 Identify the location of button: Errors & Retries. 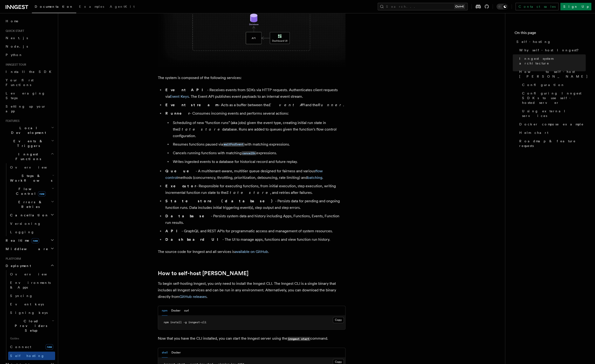
(32, 205).